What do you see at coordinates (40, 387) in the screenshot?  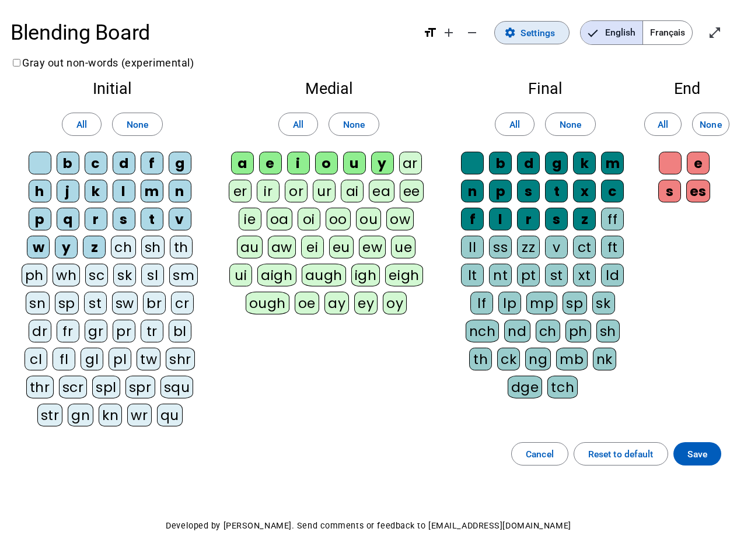 I see `div: thr` at bounding box center [40, 387].